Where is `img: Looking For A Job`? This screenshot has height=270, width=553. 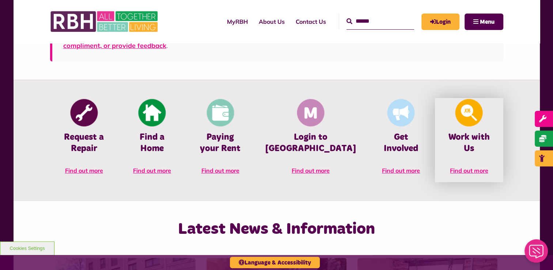 img: Looking For A Job is located at coordinates (469, 113).